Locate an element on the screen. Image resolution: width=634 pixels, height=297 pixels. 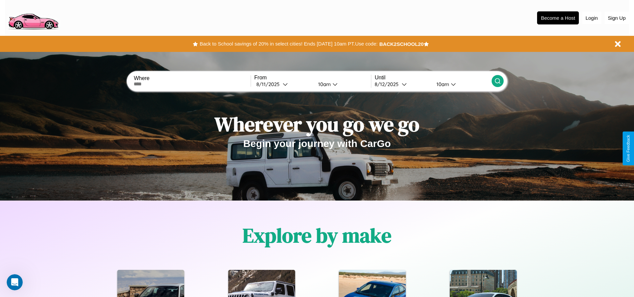
label: Where is located at coordinates (192, 78).